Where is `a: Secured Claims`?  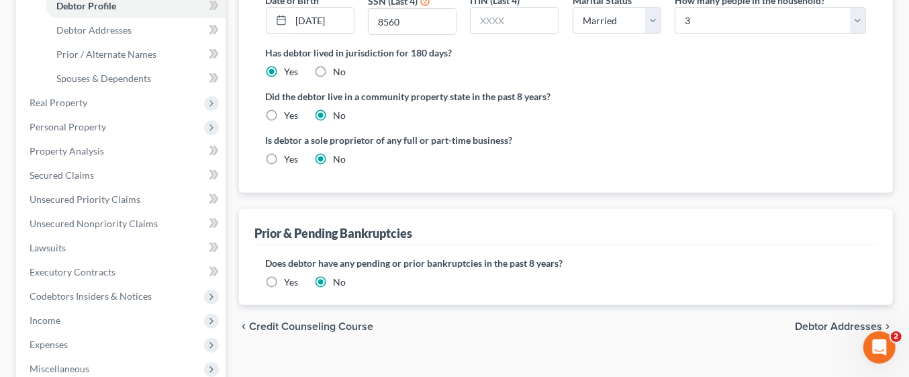 a: Secured Claims is located at coordinates (122, 175).